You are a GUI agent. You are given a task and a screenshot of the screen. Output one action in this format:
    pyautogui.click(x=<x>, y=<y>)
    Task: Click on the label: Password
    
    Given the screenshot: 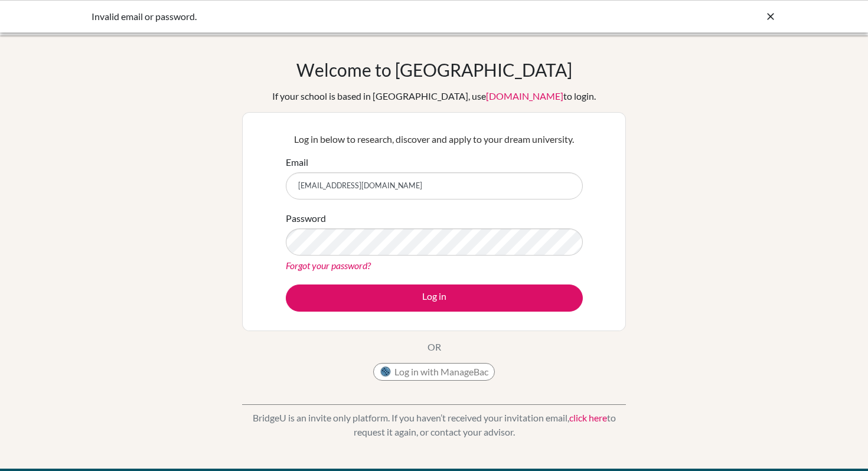 What is the action you would take?
    pyautogui.click(x=306, y=218)
    